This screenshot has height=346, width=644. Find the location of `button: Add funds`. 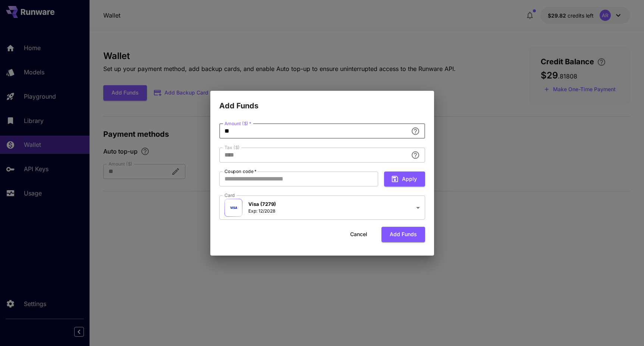

button: Add funds is located at coordinates (403, 234).